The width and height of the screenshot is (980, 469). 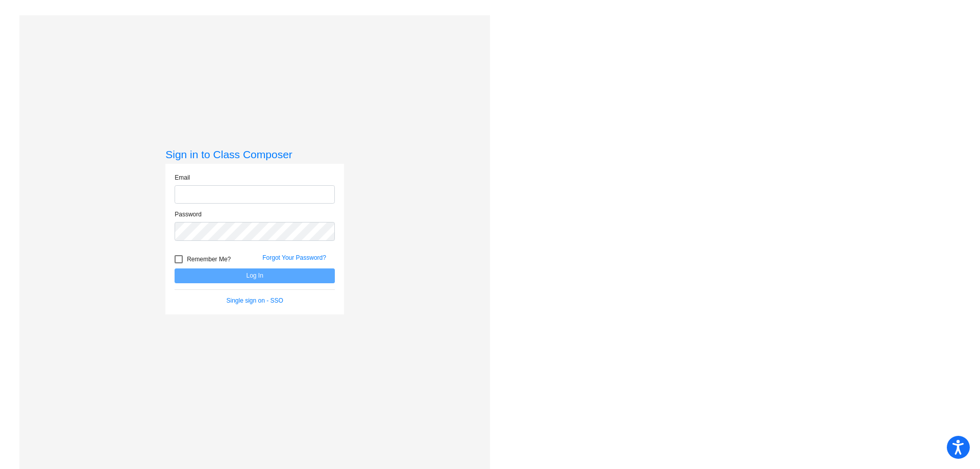 What do you see at coordinates (294, 258) in the screenshot?
I see `a: Forgot Your Password?` at bounding box center [294, 258].